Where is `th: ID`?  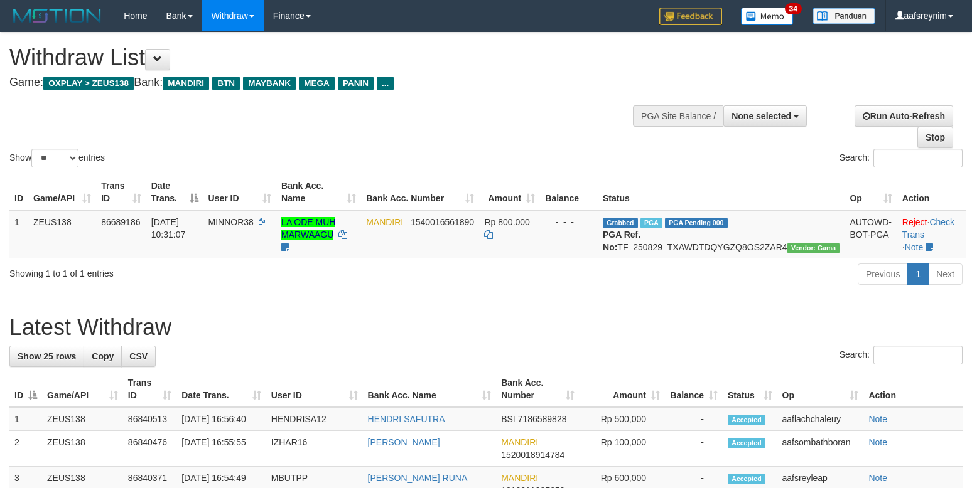 th: ID is located at coordinates (19, 192).